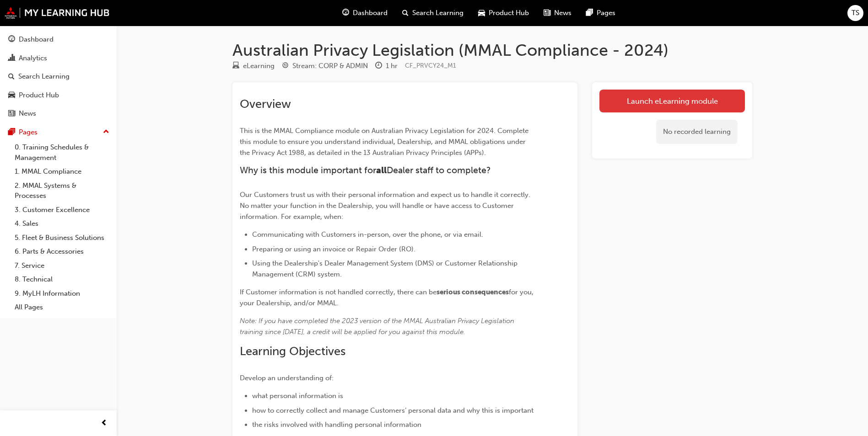 The image size is (868, 436). I want to click on a: News, so click(58, 114).